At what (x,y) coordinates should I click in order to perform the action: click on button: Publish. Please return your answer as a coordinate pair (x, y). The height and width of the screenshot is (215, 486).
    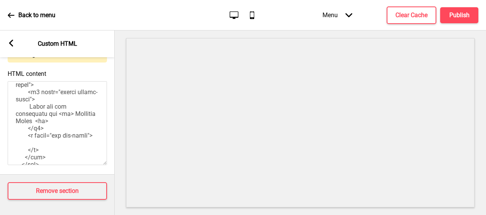
    Looking at the image, I should click on (459, 15).